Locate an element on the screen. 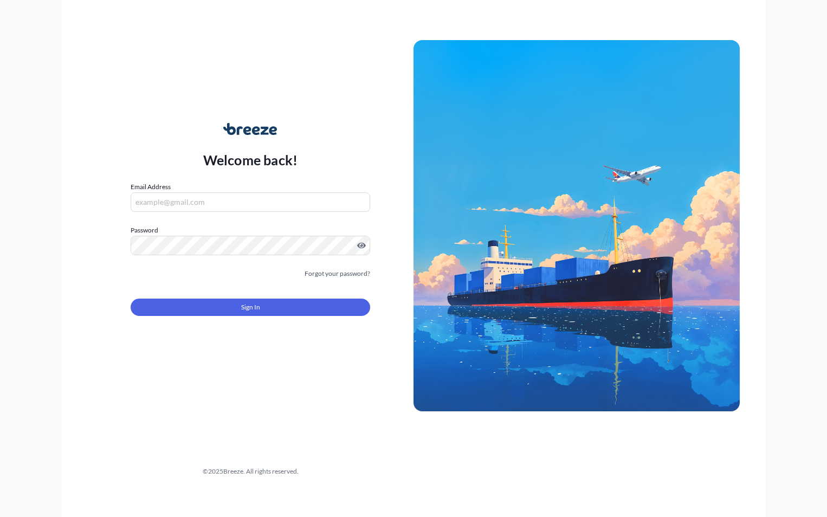 The height and width of the screenshot is (517, 827). input: example@gmail.com is located at coordinates (250, 202).